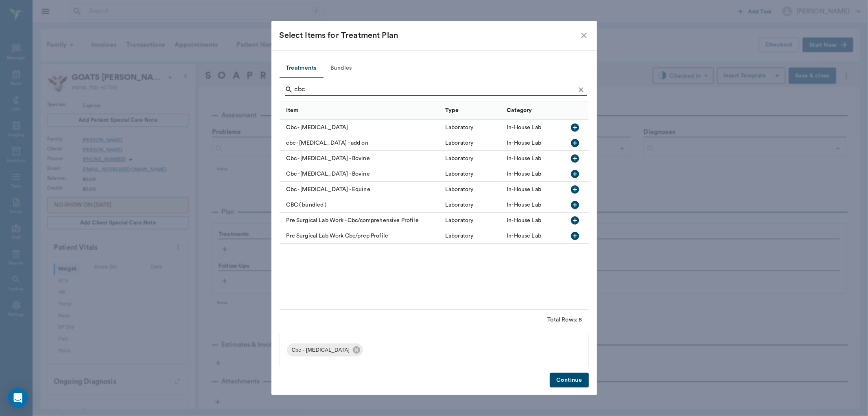 The image size is (868, 416). What do you see at coordinates (429, 35) in the screenshot?
I see `div: Select Items for Treatment Plan` at bounding box center [429, 35].